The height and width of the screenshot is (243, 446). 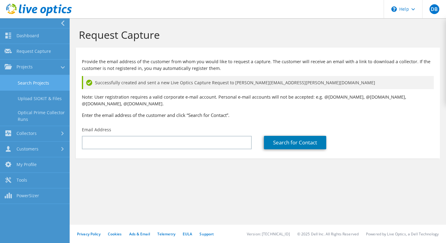 I want to click on span: DB, so click(x=435, y=9).